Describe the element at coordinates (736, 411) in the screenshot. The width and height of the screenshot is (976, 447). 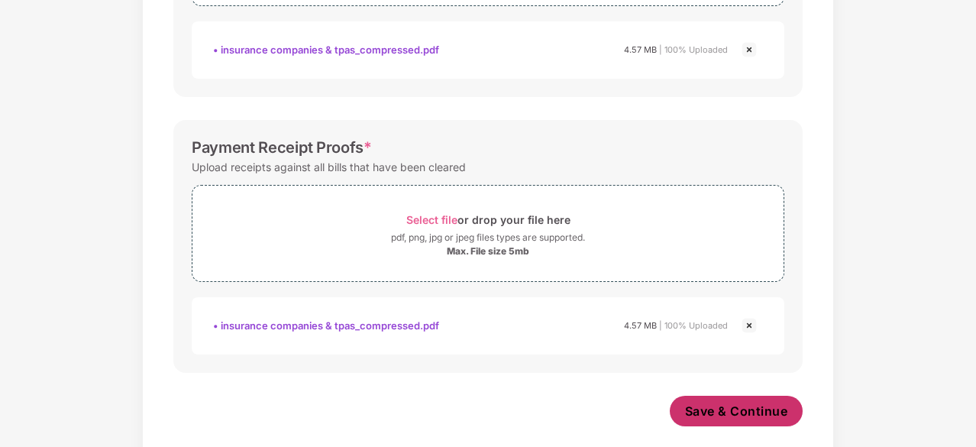
I see `span: Save & Continue` at that location.